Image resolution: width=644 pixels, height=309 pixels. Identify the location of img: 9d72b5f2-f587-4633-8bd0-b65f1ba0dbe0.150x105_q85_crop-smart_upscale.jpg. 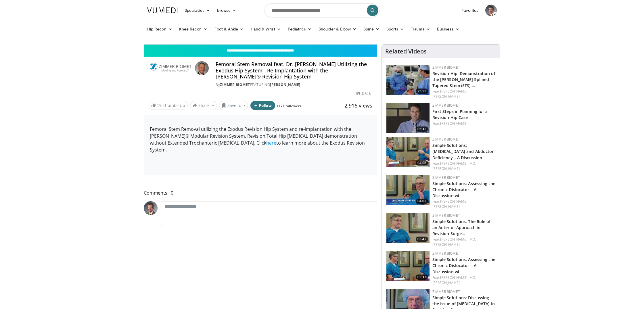
(408, 190).